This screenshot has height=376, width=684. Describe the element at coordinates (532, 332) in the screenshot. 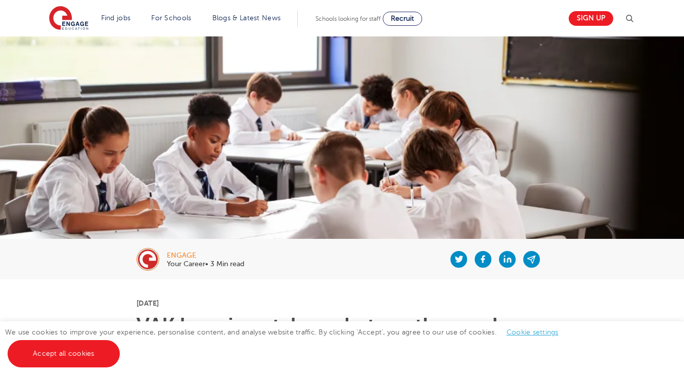

I see `a: Cookie settings` at that location.